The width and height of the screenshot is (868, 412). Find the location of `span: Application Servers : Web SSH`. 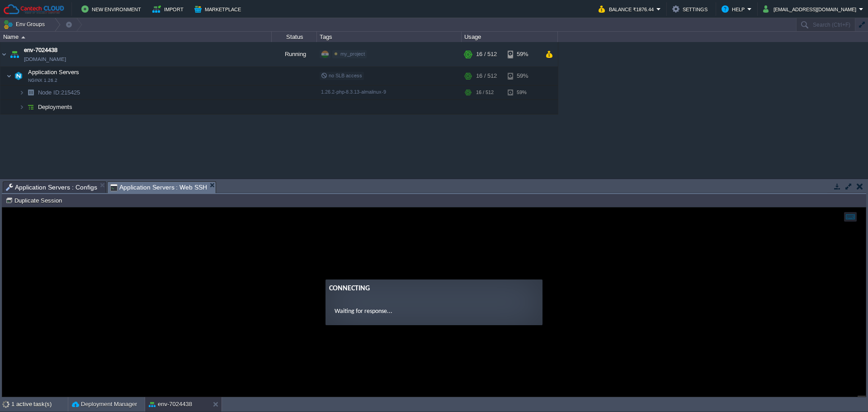

span: Application Servers : Web SSH is located at coordinates (158, 187).